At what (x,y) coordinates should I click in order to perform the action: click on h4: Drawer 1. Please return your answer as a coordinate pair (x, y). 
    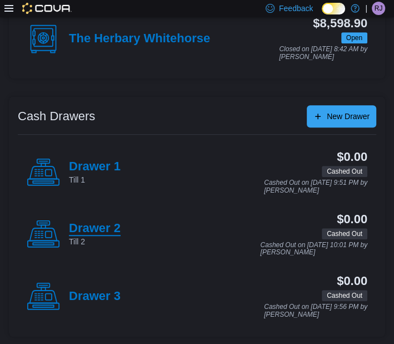
    Looking at the image, I should click on (95, 167).